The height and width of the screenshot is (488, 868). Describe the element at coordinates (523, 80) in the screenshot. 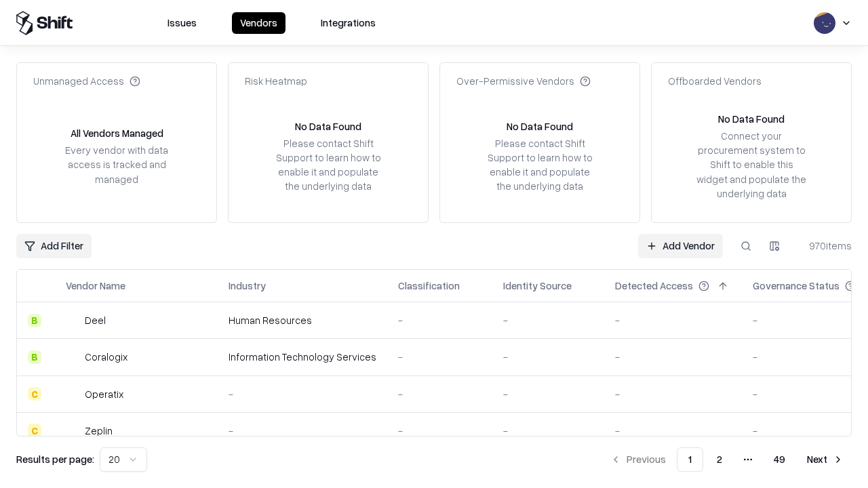

I see `div: Over-Permissive Vendors` at that location.